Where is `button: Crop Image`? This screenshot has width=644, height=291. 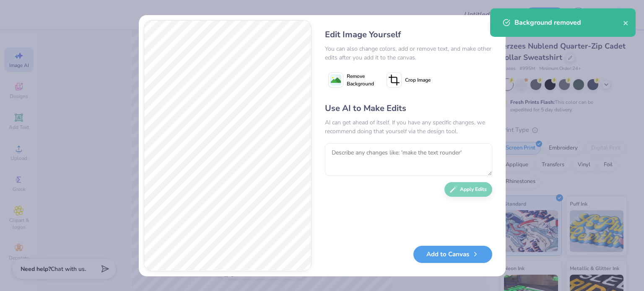
button: Crop Image is located at coordinates (409, 80).